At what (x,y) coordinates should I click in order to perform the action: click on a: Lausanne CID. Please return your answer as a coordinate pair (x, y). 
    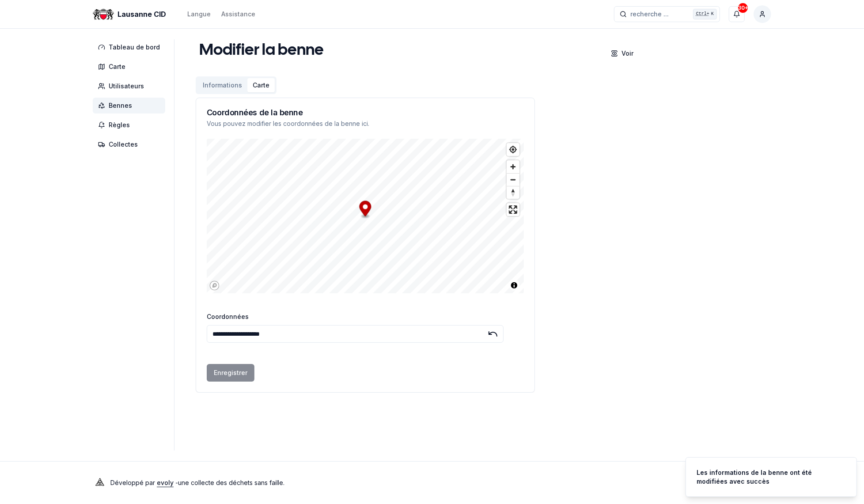
    Looking at the image, I should click on (131, 14).